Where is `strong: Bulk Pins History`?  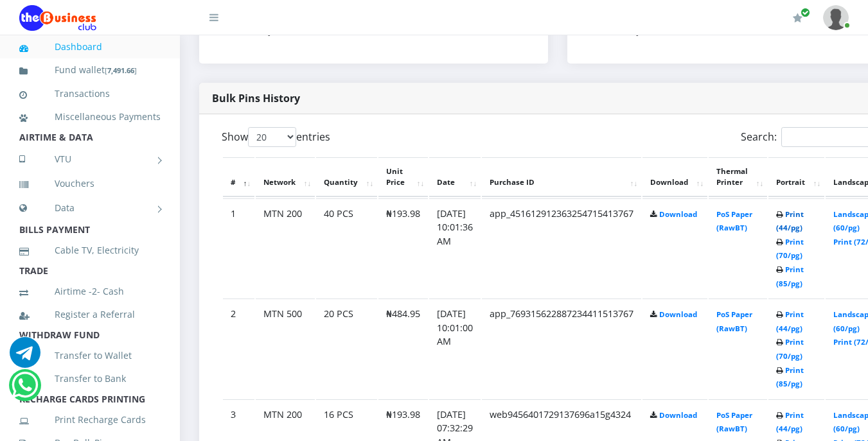 strong: Bulk Pins History is located at coordinates (256, 98).